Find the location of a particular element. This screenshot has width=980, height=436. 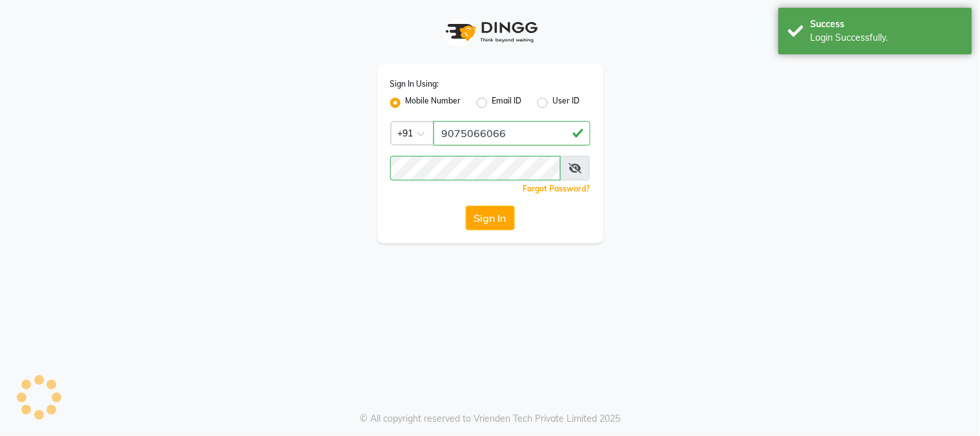

button: Sign In is located at coordinates (491, 218).